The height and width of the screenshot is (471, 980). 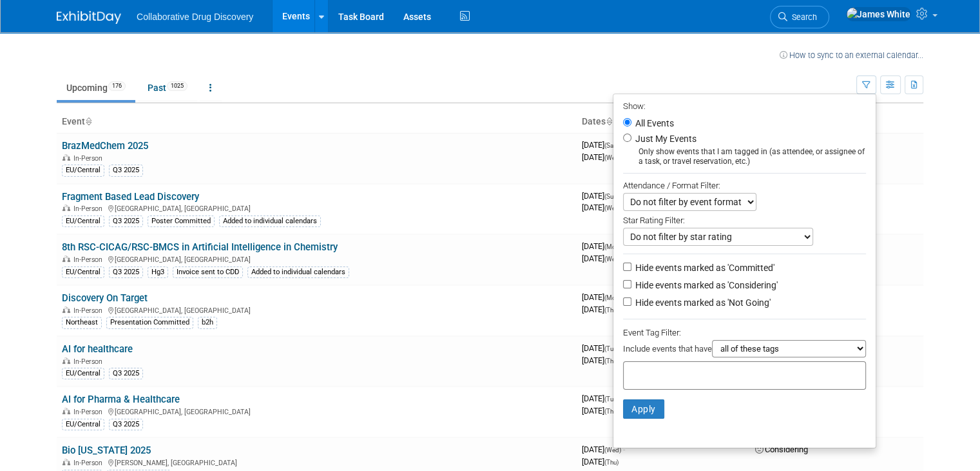 What do you see at coordinates (200, 247) in the screenshot?
I see `a: 8th RSC-CICAG/RSC-BMCS in Artificial Intelligence in Chemistry` at bounding box center [200, 247].